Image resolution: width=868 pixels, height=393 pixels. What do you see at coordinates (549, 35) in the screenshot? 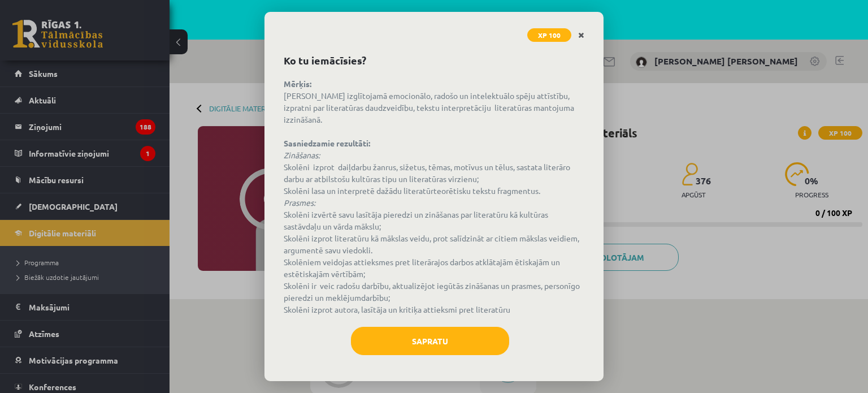
I see `span: XP 100` at bounding box center [549, 35].